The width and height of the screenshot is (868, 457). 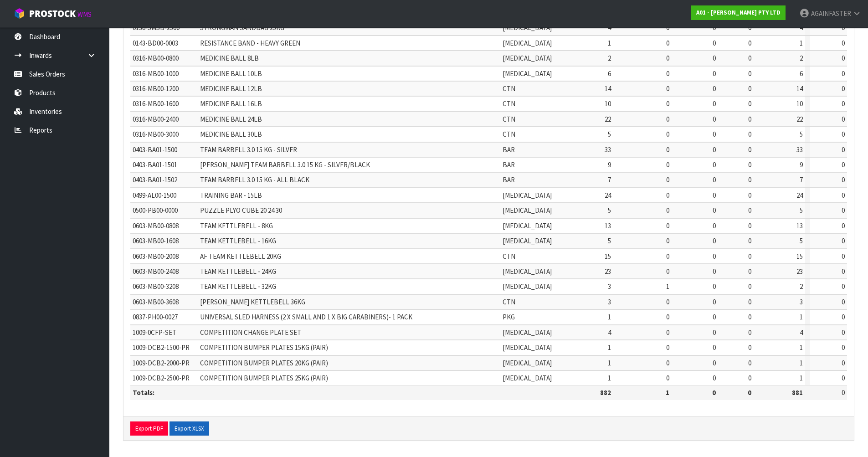 I want to click on span: TEAM KETTLEBELL - 16KG, so click(x=238, y=241).